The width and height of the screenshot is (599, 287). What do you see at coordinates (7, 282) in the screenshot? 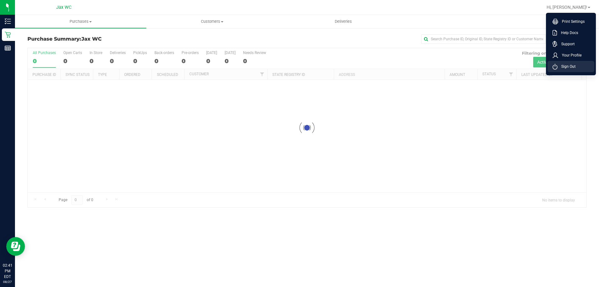
I see `p: 08/27` at bounding box center [7, 282].